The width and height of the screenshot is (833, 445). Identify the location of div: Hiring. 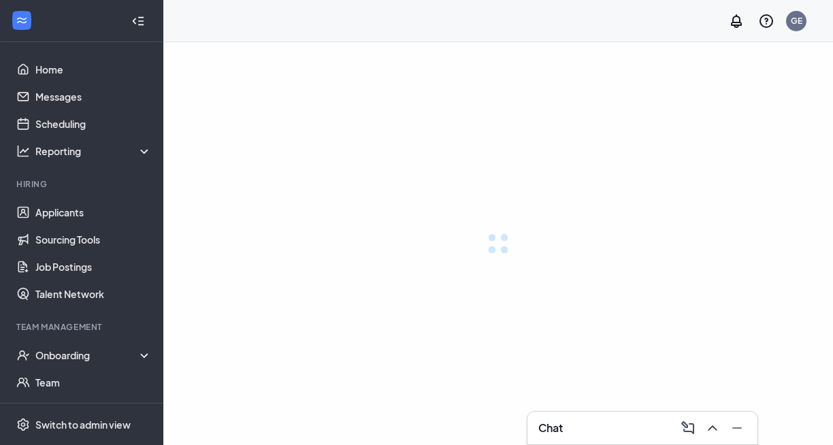
(82, 184).